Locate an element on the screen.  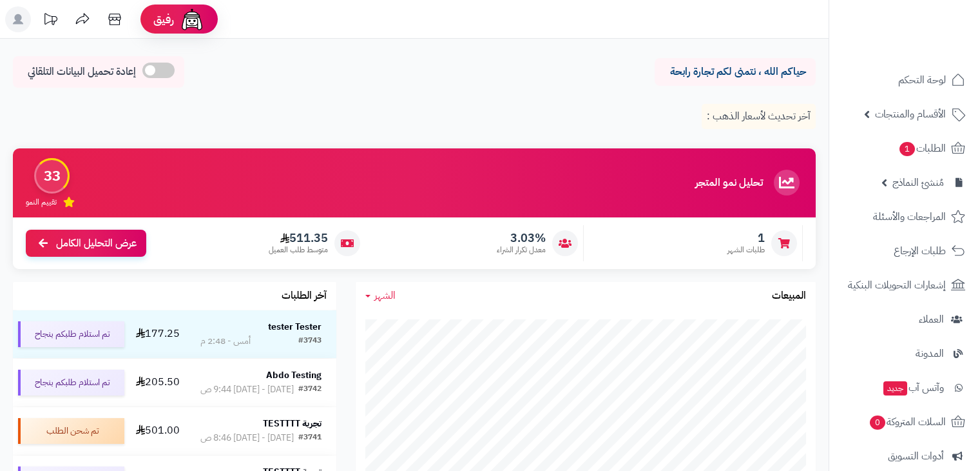
p: حياكم الله ، نتمنى لكم تجارة رابحة is located at coordinates (735, 71).